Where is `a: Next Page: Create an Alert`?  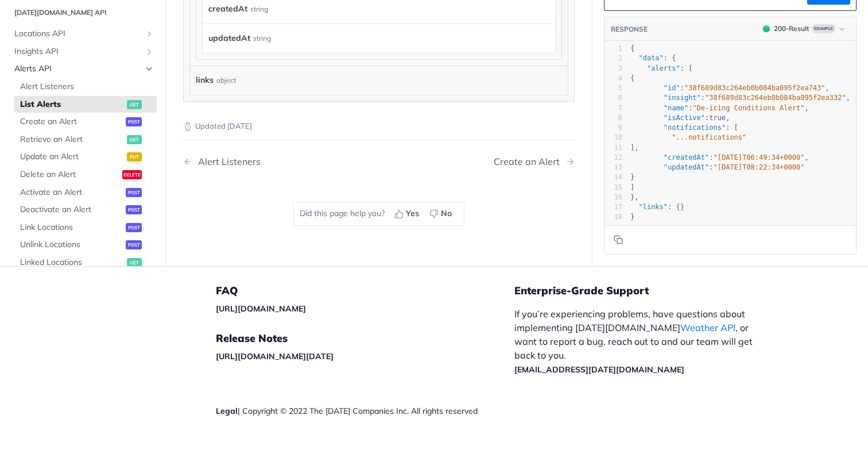 a: Next Page: Create an Alert is located at coordinates (534, 161).